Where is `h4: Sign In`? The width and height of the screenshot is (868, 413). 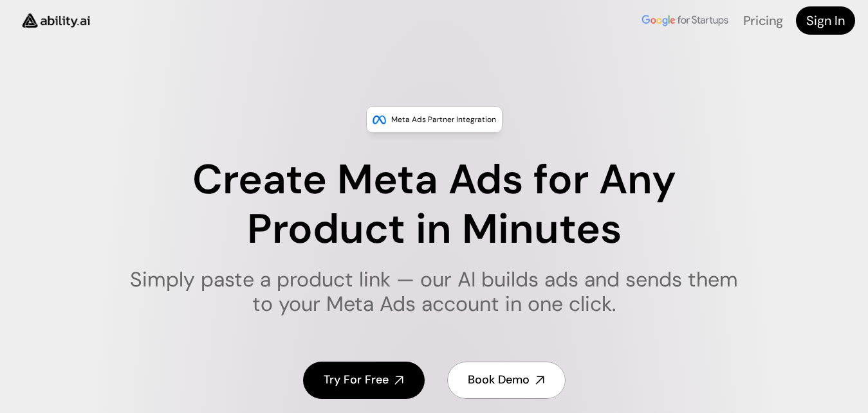
h4: Sign In is located at coordinates (825, 21).